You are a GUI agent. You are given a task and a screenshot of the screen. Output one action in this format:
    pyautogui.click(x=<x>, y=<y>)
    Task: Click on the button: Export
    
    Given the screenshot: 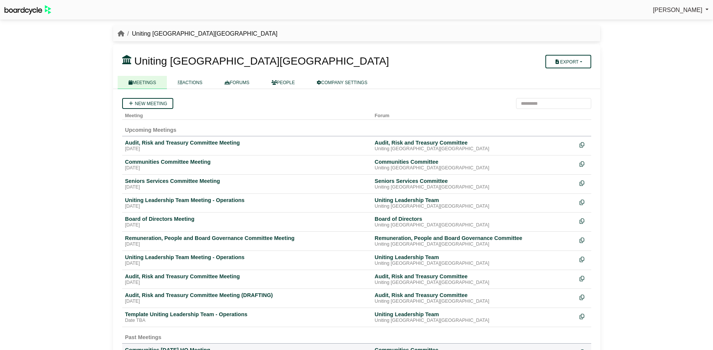 What is the action you would take?
    pyautogui.click(x=568, y=62)
    